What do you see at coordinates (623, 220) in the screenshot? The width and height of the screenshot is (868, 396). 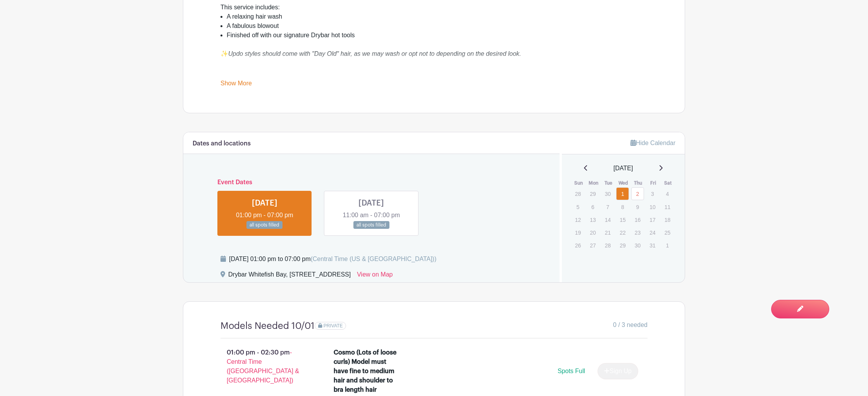 I see `p: 15` at bounding box center [623, 220].